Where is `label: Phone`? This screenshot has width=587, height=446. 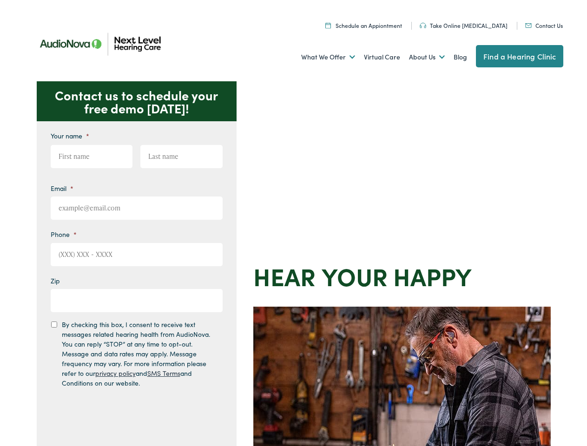 label: Phone is located at coordinates (64, 234).